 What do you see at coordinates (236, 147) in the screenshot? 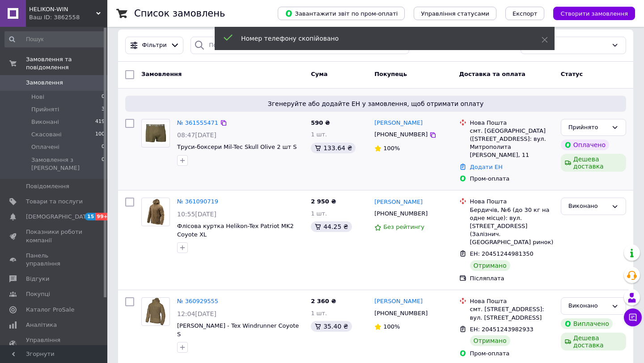
I see `a: Труси-боксери Mil-Tec Skull Olive 2 шт S` at bounding box center [236, 147].